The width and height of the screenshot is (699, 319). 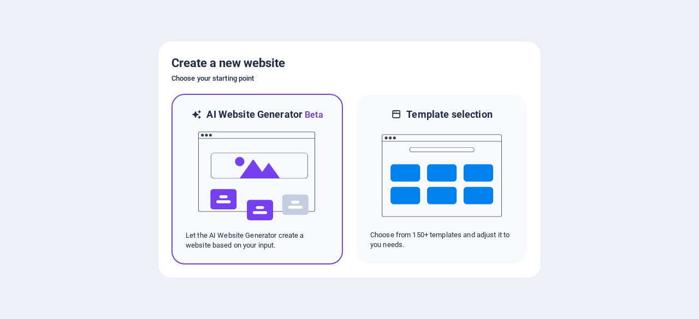 I want to click on p: Let the AI Website Generator create a website based on your input., so click(x=257, y=241).